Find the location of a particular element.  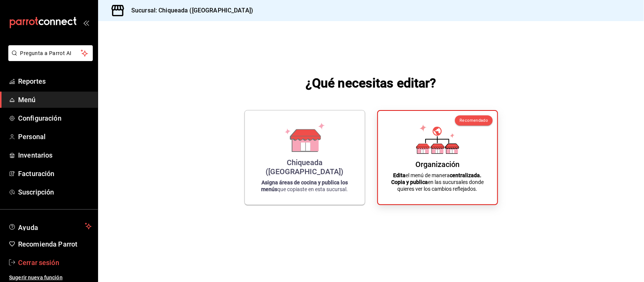

strong: Asigna áreas de cocina y publica los menús is located at coordinates (305, 186).